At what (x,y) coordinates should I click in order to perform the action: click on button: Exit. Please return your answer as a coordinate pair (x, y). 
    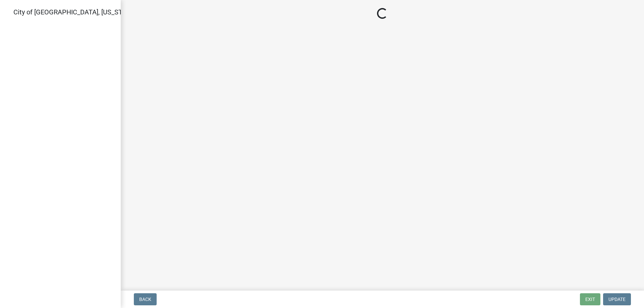
    Looking at the image, I should click on (590, 299).